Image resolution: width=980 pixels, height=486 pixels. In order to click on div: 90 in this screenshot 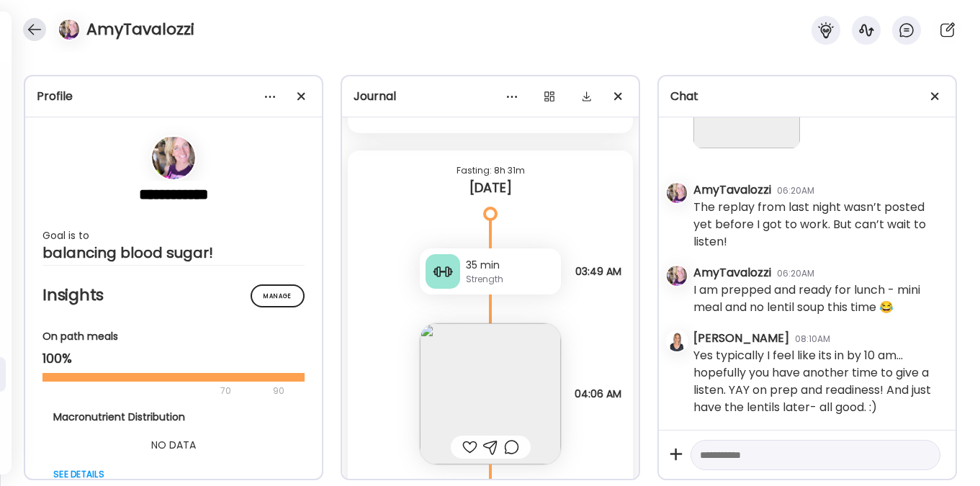, I will do `click(278, 391)`.